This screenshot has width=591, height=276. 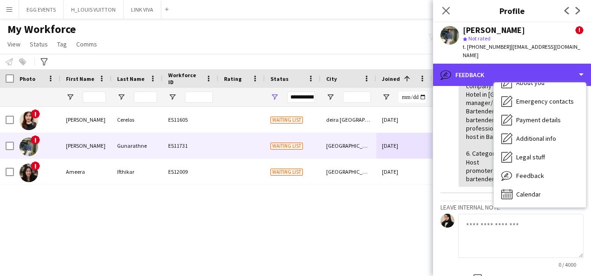 I want to click on div: Legal stuff, so click(x=540, y=157).